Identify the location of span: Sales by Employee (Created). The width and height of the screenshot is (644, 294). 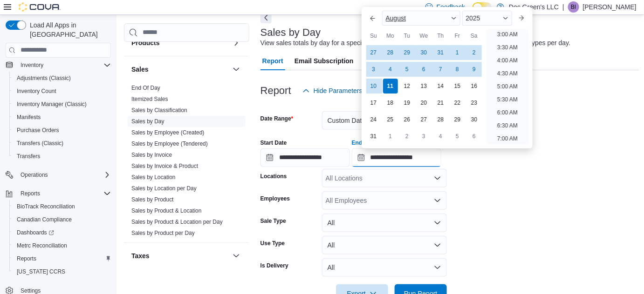
(168, 133).